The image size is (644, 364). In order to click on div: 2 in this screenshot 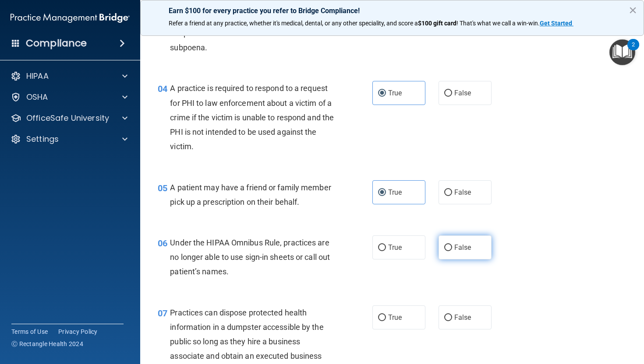, I will do `click(633, 50)`.